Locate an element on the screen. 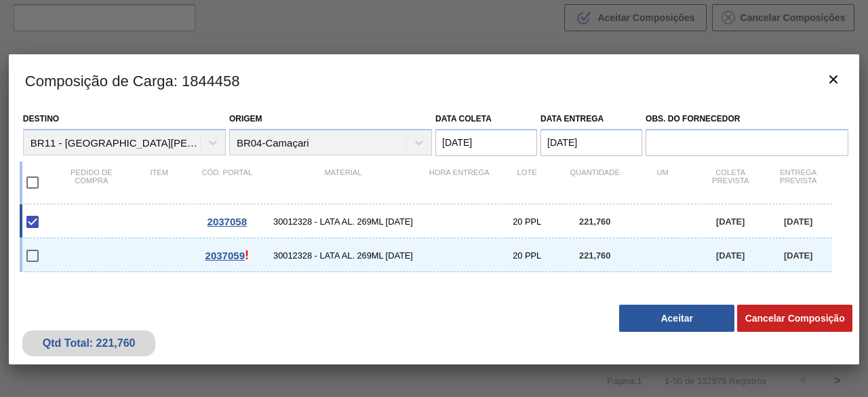  div: Entrega Prevista is located at coordinates (798, 182).